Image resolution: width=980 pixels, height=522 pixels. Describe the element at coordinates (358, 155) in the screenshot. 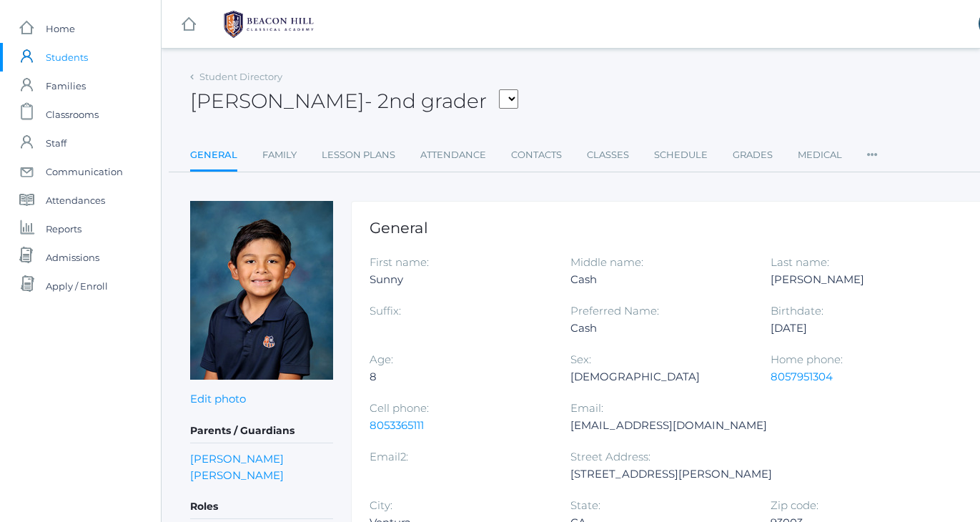

I see `a: Lesson Plans` at that location.